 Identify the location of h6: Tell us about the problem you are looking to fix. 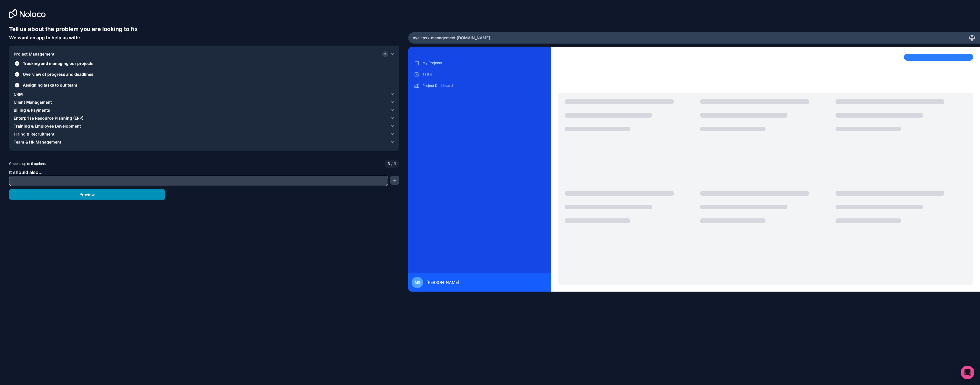
(204, 29).